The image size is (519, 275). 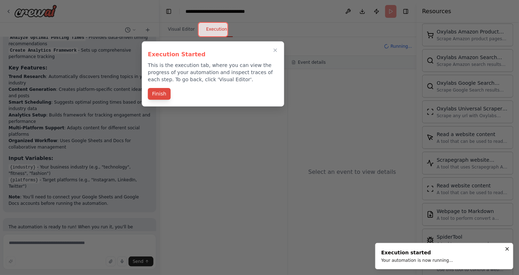 I want to click on h3: Execution Started, so click(x=213, y=54).